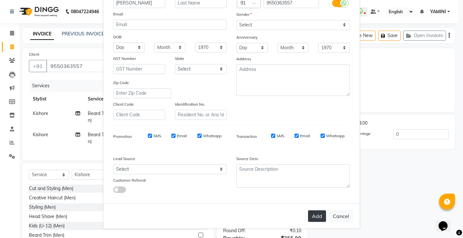  What do you see at coordinates (317, 216) in the screenshot?
I see `button: Add` at bounding box center [317, 216].